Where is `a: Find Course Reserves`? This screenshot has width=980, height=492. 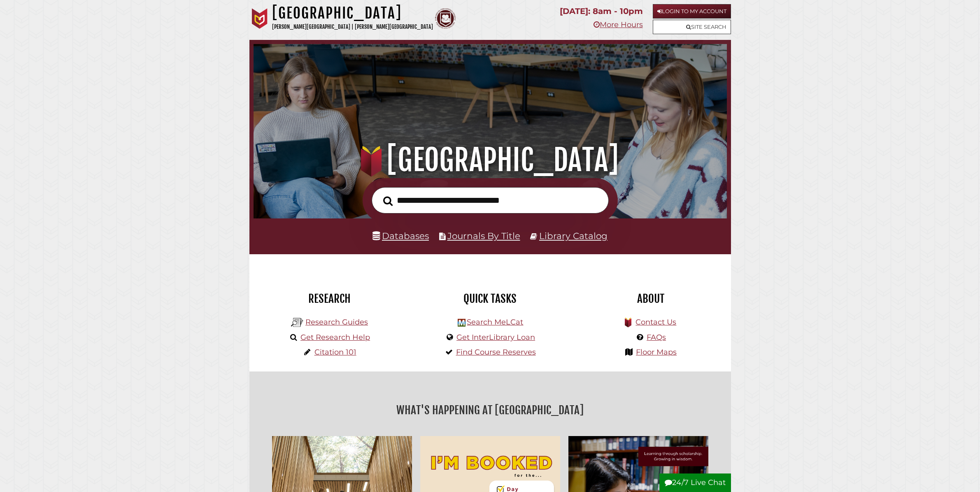
a: Find Course Reserves is located at coordinates (496, 352).